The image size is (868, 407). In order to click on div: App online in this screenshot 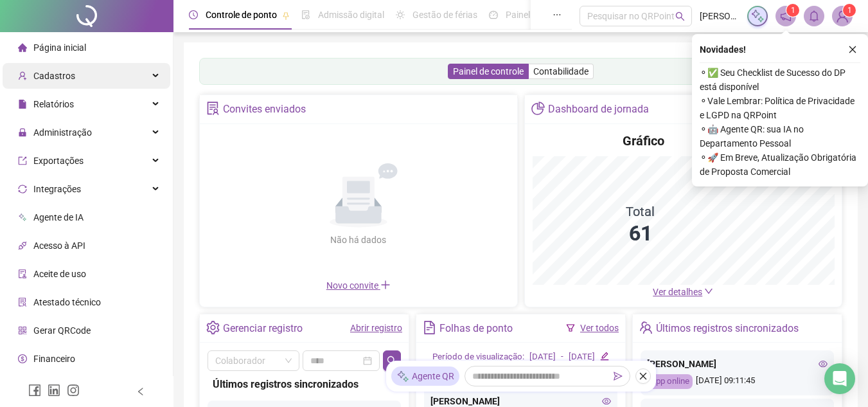, I will do `click(670, 381)`.